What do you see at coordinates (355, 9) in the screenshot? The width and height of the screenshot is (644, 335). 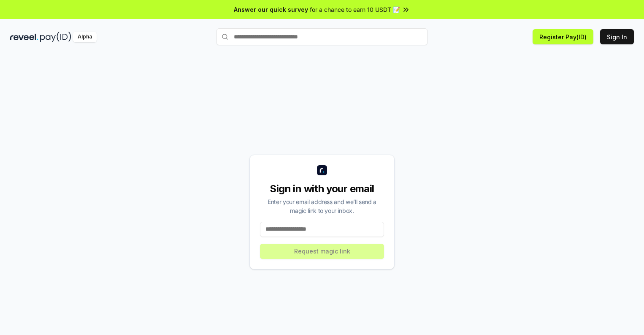 I see `span: for a chance to earn 10 USDT 📝` at bounding box center [355, 9].